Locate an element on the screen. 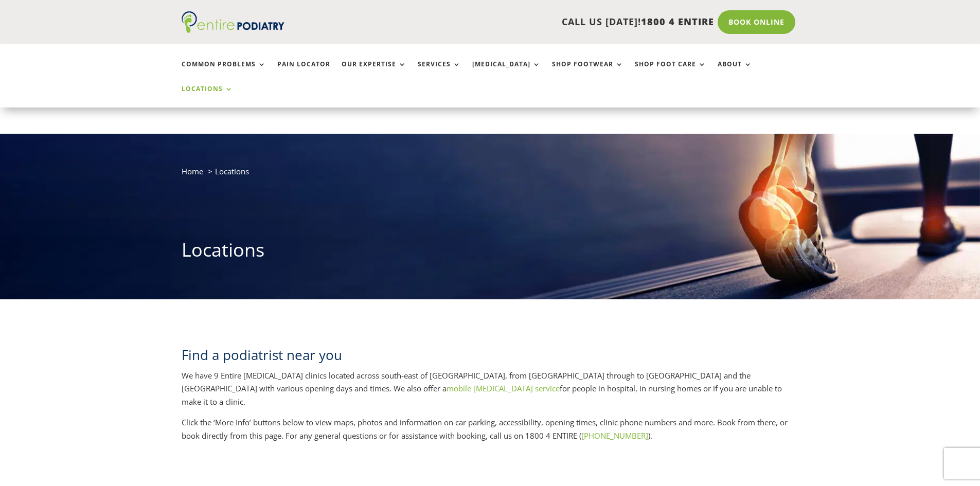 This screenshot has width=980, height=486. span: Locations is located at coordinates (232, 171).